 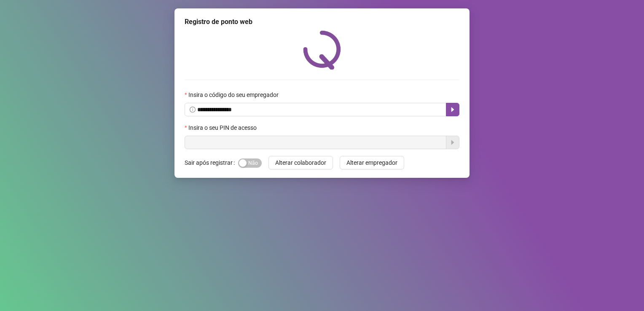 I want to click on label: Insira o seu PIN de acesso, so click(x=223, y=128).